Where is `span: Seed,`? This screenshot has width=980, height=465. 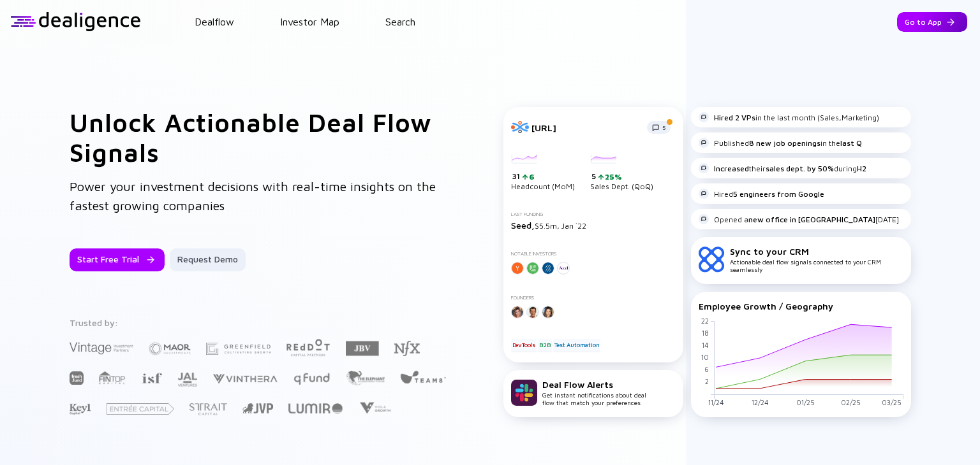 span: Seed, is located at coordinates (522, 225).